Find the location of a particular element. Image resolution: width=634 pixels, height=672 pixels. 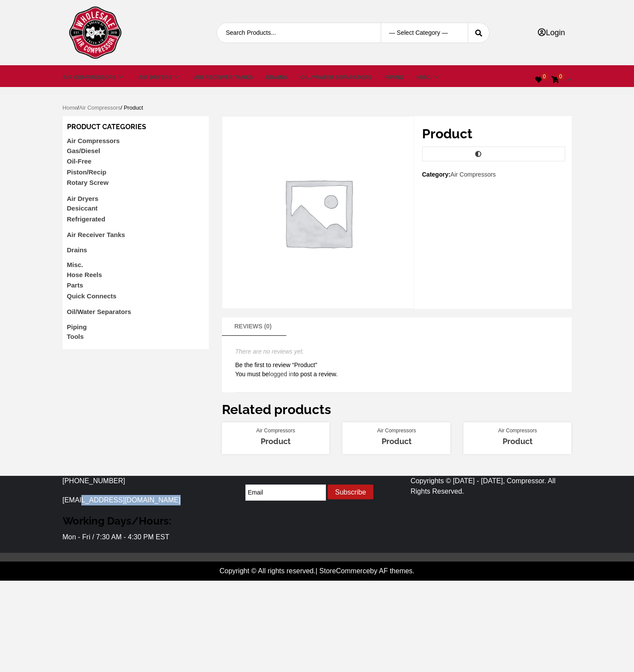

a: 0 is located at coordinates (539, 79).